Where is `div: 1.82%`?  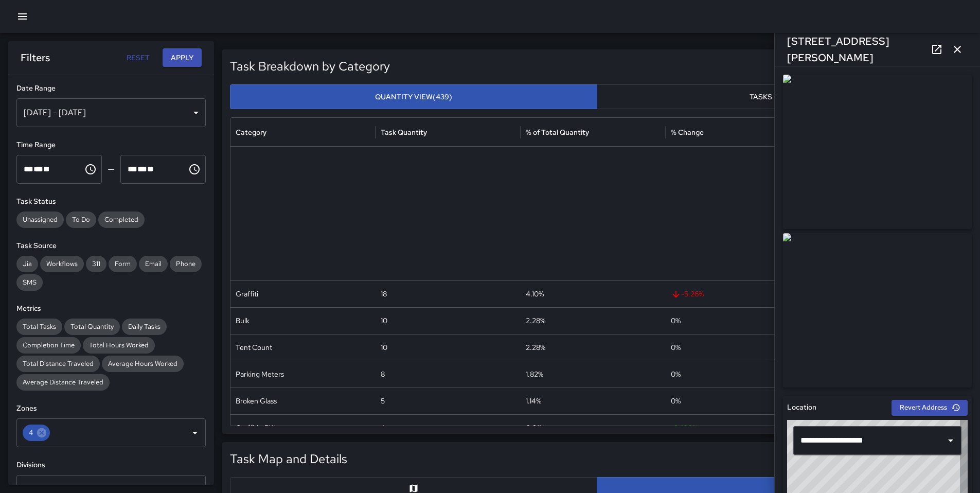 div: 1.82% is located at coordinates (593, 374).